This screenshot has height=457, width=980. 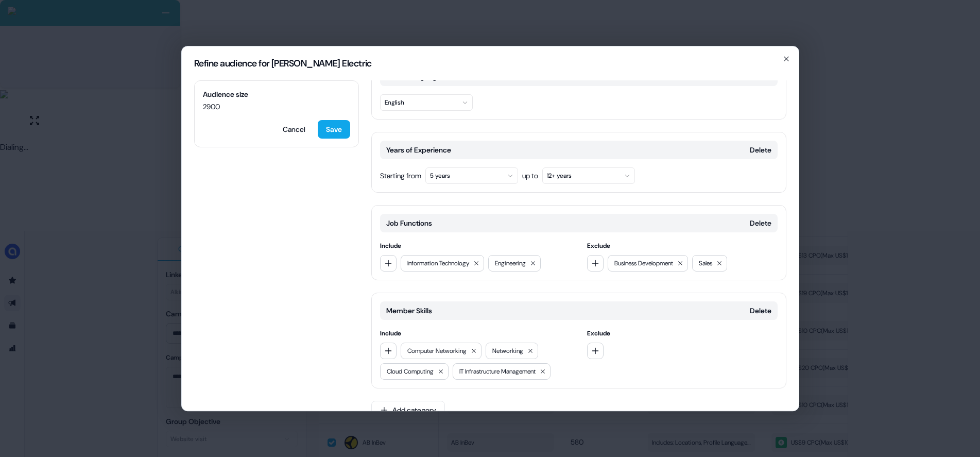 I want to click on span: Engineering, so click(x=511, y=263).